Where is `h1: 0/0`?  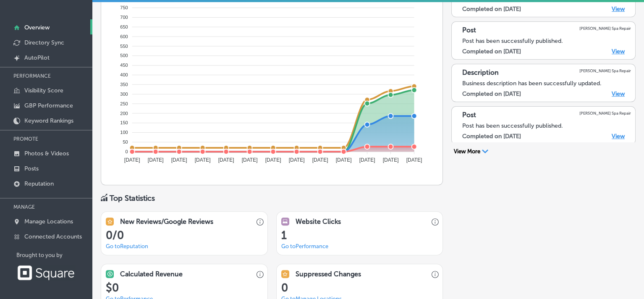
h1: 0/0 is located at coordinates (184, 235).